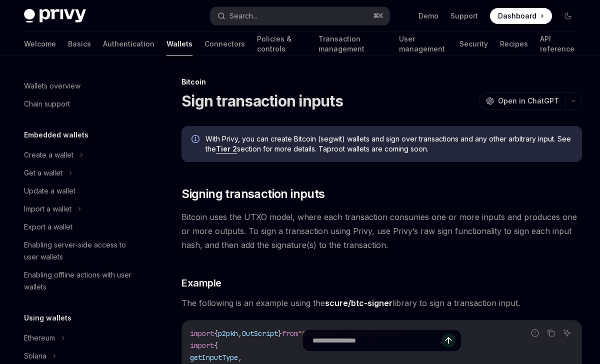  Describe the element at coordinates (81, 281) in the screenshot. I see `div: Enabling offline actions with user wallets` at that location.